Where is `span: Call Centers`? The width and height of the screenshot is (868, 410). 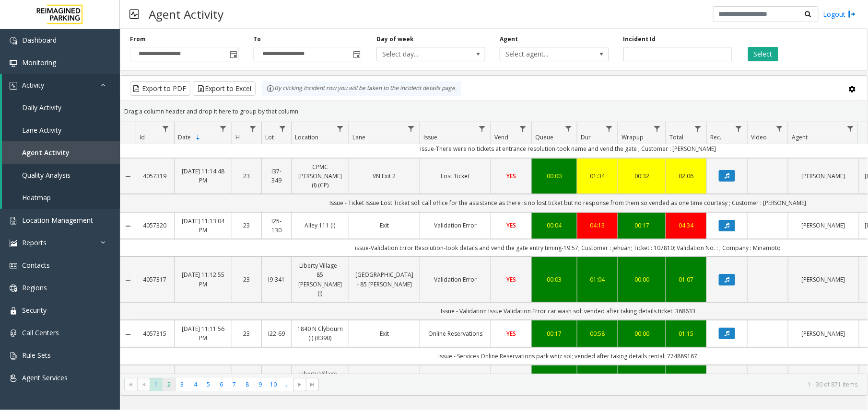 span: Call Centers is located at coordinates (41, 333).